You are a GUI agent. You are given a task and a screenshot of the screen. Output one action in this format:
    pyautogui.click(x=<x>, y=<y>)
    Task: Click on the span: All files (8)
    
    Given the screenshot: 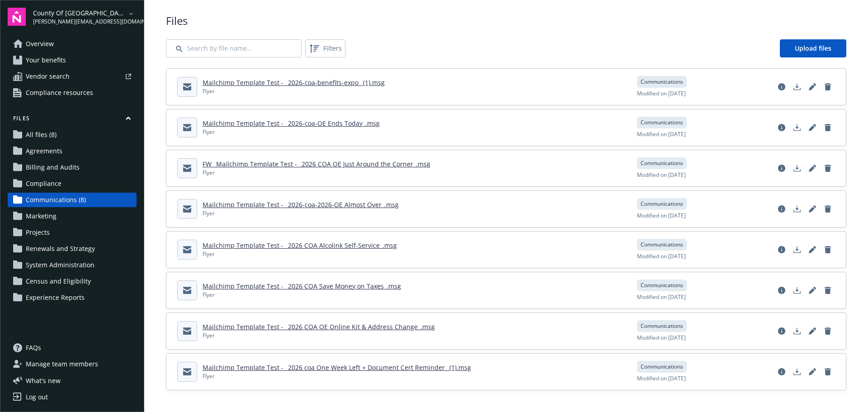 What is the action you would take?
    pyautogui.click(x=41, y=135)
    